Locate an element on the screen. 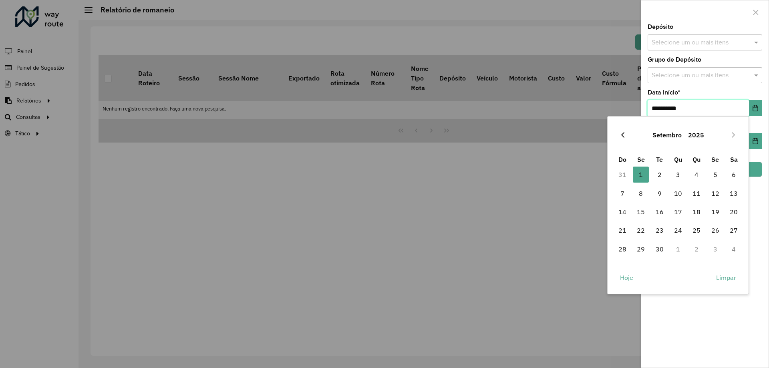 The height and width of the screenshot is (368, 769). button: Choose Month is located at coordinates (667, 135).